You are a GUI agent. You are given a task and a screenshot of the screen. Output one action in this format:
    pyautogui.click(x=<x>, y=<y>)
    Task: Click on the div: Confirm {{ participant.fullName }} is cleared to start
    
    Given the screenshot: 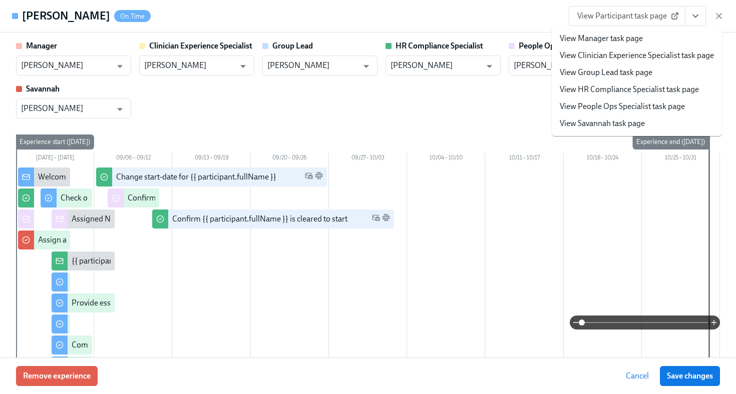 What is the action you would take?
    pyautogui.click(x=260, y=219)
    